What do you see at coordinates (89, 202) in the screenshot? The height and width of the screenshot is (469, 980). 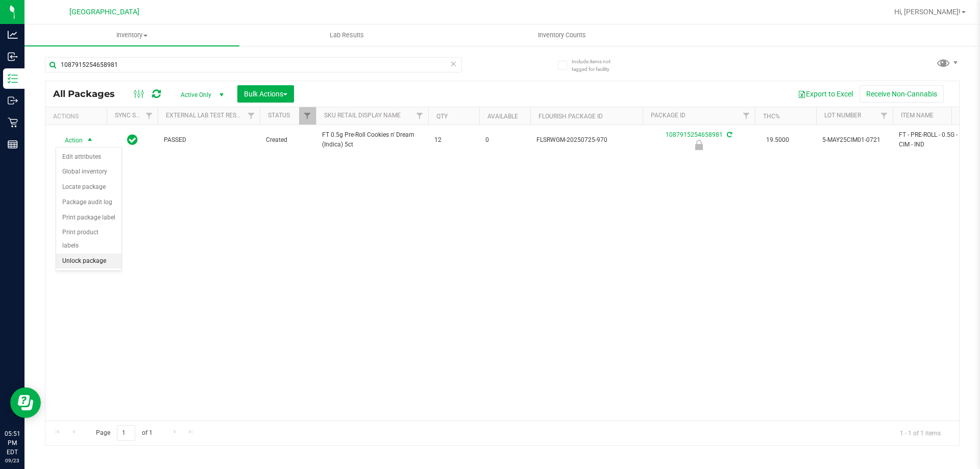 I see `li: Package audit log` at bounding box center [89, 202].